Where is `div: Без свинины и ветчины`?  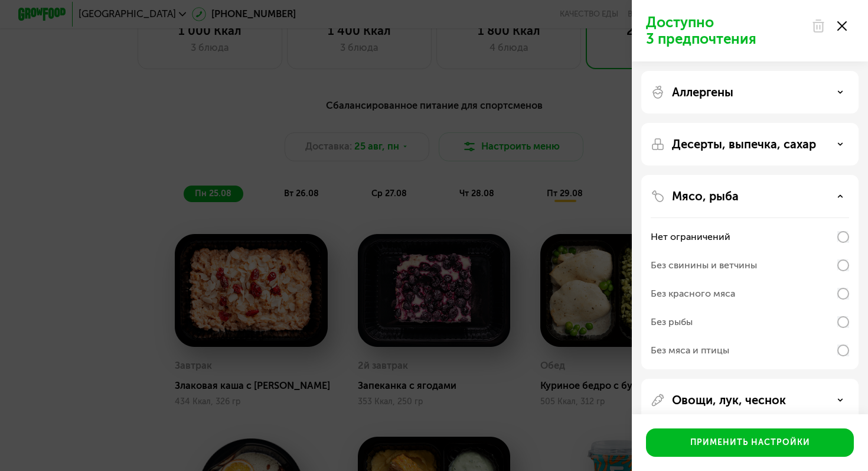
div: Без свинины и ветчины is located at coordinates (703, 265).